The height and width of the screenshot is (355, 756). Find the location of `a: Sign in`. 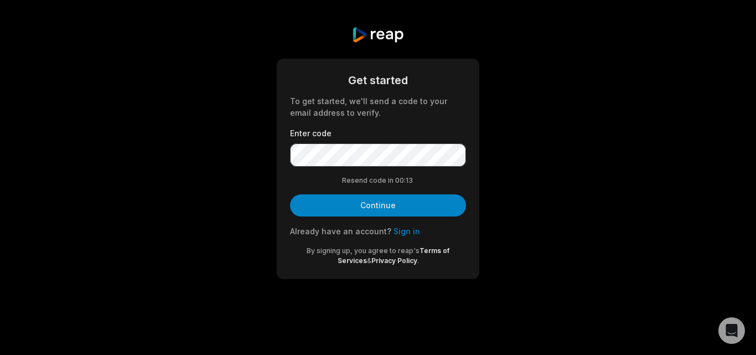

a: Sign in is located at coordinates (407, 231).